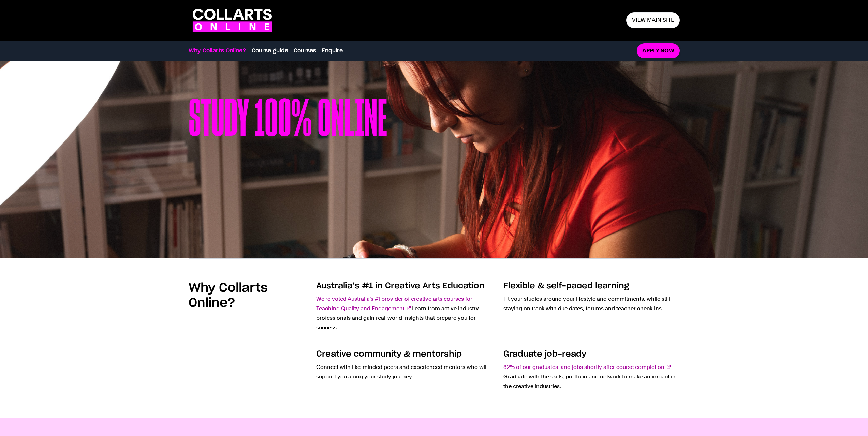 The image size is (868, 436). What do you see at coordinates (332, 51) in the screenshot?
I see `a: Enquire` at bounding box center [332, 51].